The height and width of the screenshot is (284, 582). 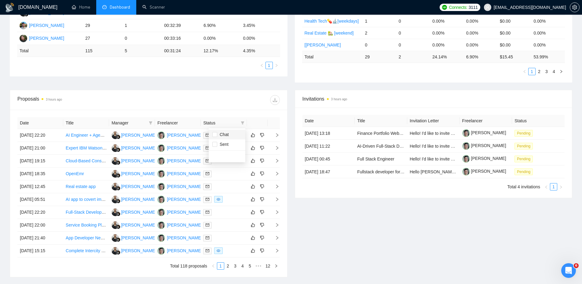 What do you see at coordinates (142, 51) in the screenshot?
I see `td: 5` at bounding box center [142, 51].